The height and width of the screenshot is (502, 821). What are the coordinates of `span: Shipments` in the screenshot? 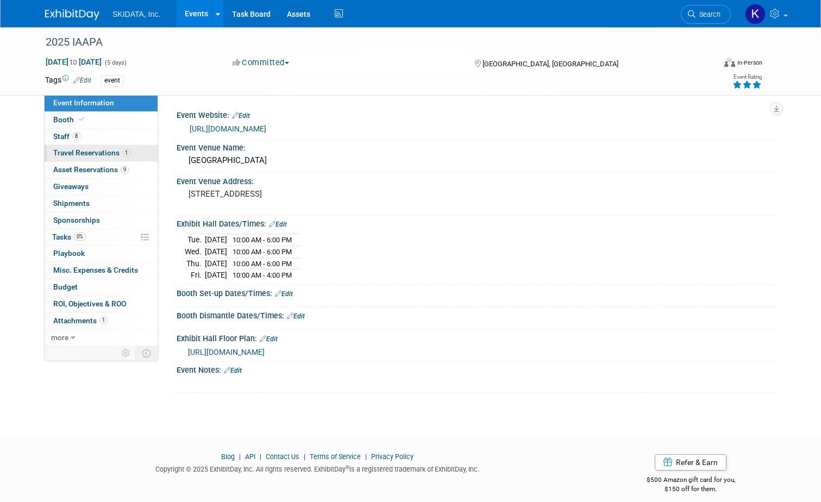 It's located at (71, 203).